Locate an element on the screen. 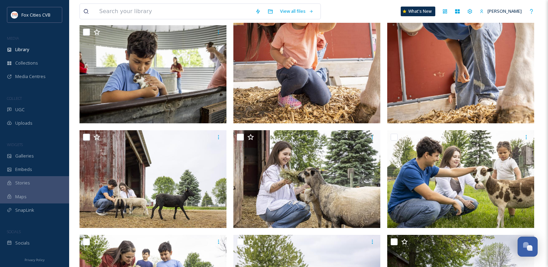 The image size is (548, 267). span: Stories is located at coordinates (22, 183).